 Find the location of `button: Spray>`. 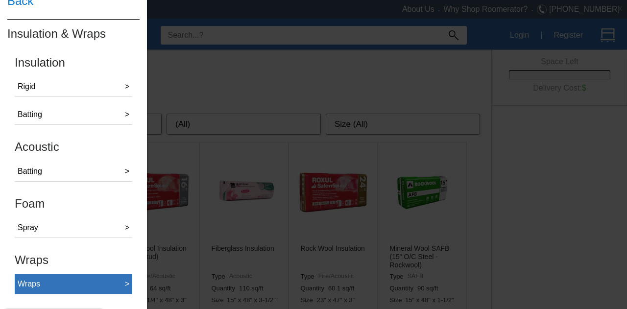

button: Spray> is located at coordinates (74, 228).